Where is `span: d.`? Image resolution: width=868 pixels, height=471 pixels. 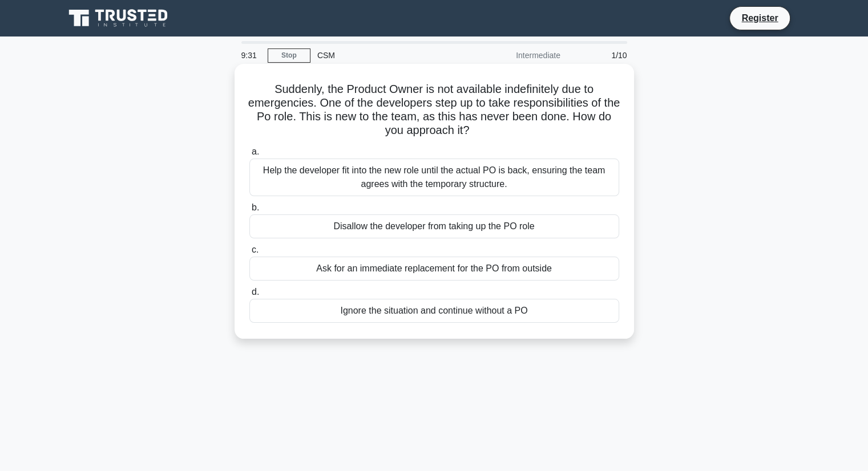 span: d. is located at coordinates (255, 292).